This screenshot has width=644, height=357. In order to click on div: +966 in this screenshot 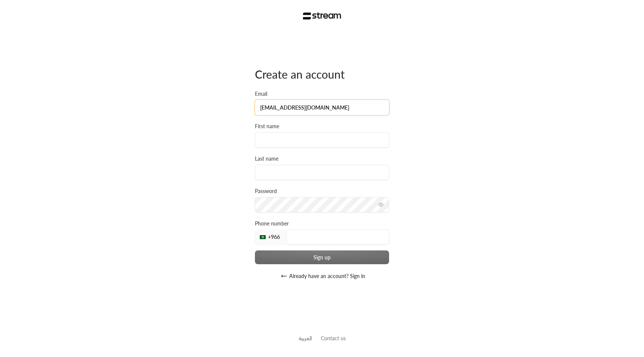, I will do `click(270, 237)`.